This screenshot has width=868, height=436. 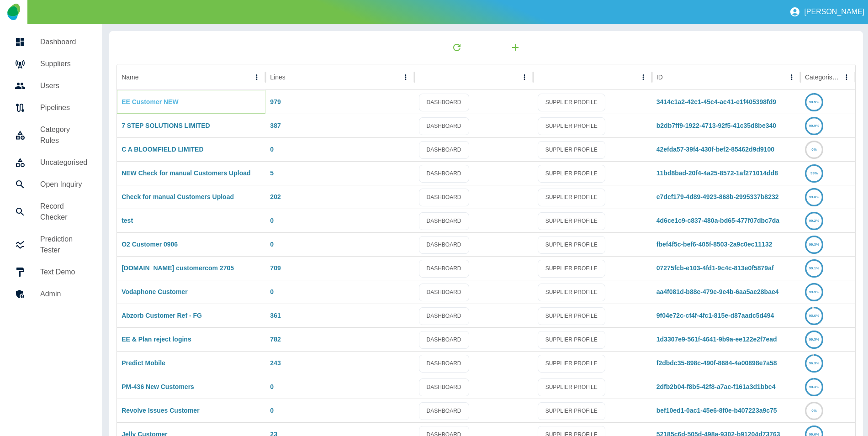 I want to click on img: Logo, so click(x=14, y=12).